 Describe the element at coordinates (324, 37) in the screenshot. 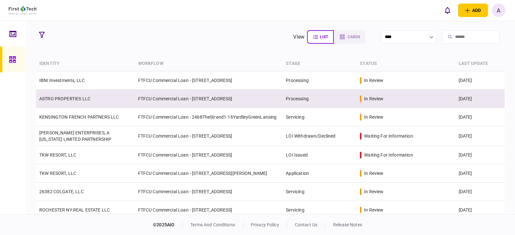

I see `span: list` at that location.